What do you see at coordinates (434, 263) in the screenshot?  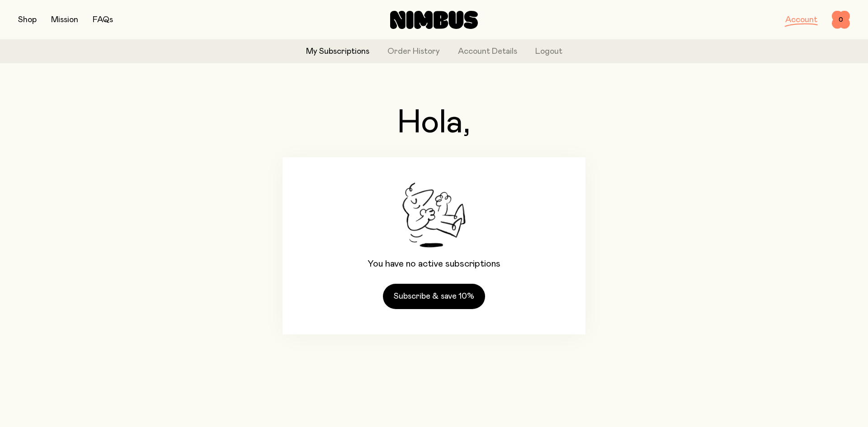 I see `p: You have no active subscriptions` at bounding box center [434, 263].